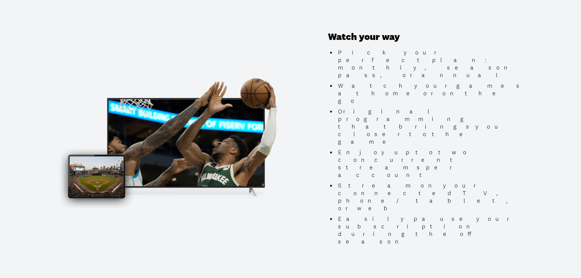  What do you see at coordinates (431, 127) in the screenshot?
I see `li: Original programming that brings you closer to the game` at bounding box center [431, 127].